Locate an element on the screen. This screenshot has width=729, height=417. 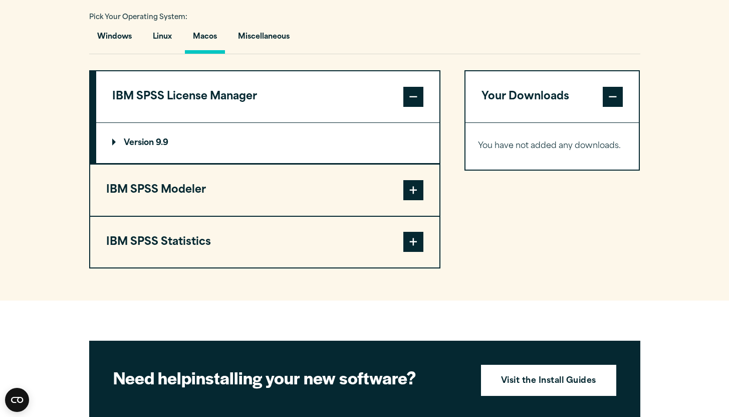
div: IBM SPSS License Manager is located at coordinates (268, 143).